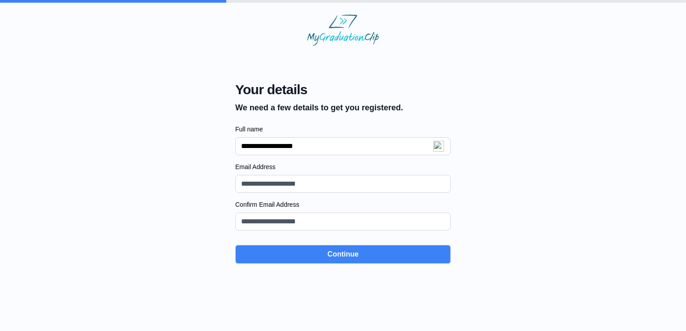 The width and height of the screenshot is (686, 331). I want to click on button: Continue, so click(343, 255).